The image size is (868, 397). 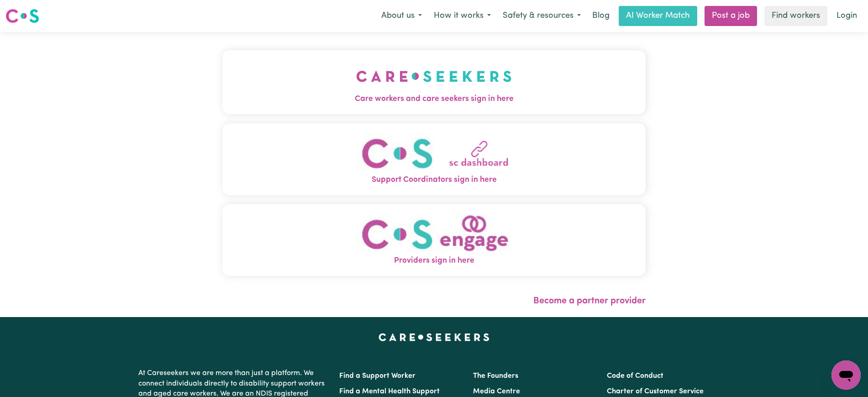 What do you see at coordinates (658, 16) in the screenshot?
I see `a: AI Worker Match` at bounding box center [658, 16].